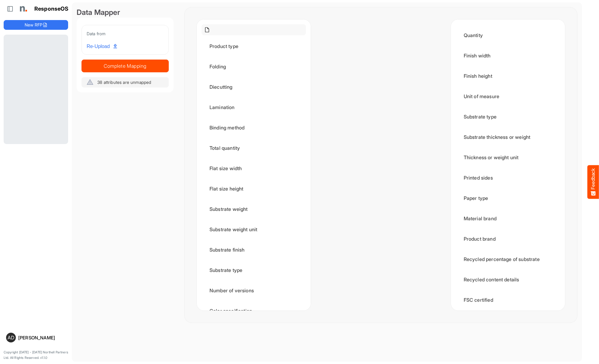 This screenshot has height=364, width=599. I want to click on span: Re-Upload, so click(102, 46).